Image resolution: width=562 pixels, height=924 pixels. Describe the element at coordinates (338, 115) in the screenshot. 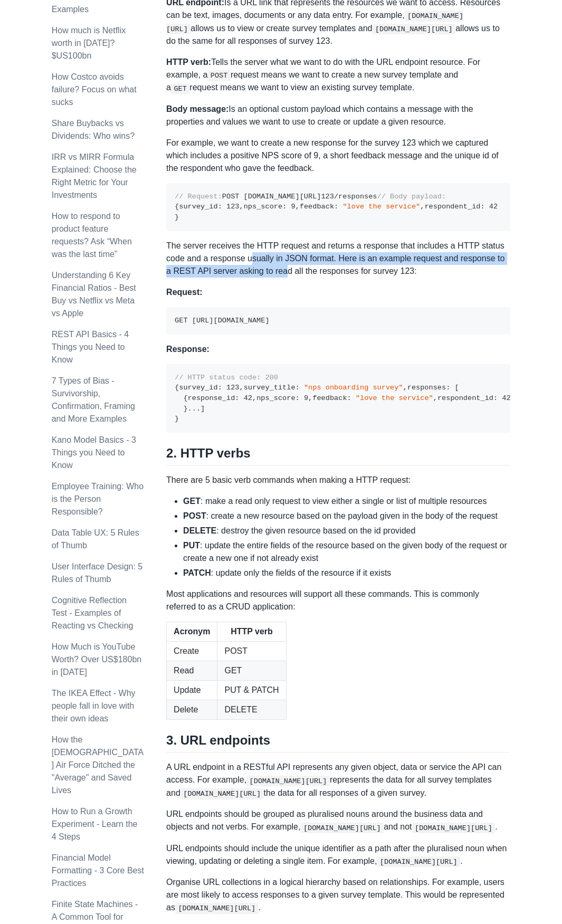

I see `p: Is an optional custom payload which contains a message with the properties and values we want to ...` at that location.